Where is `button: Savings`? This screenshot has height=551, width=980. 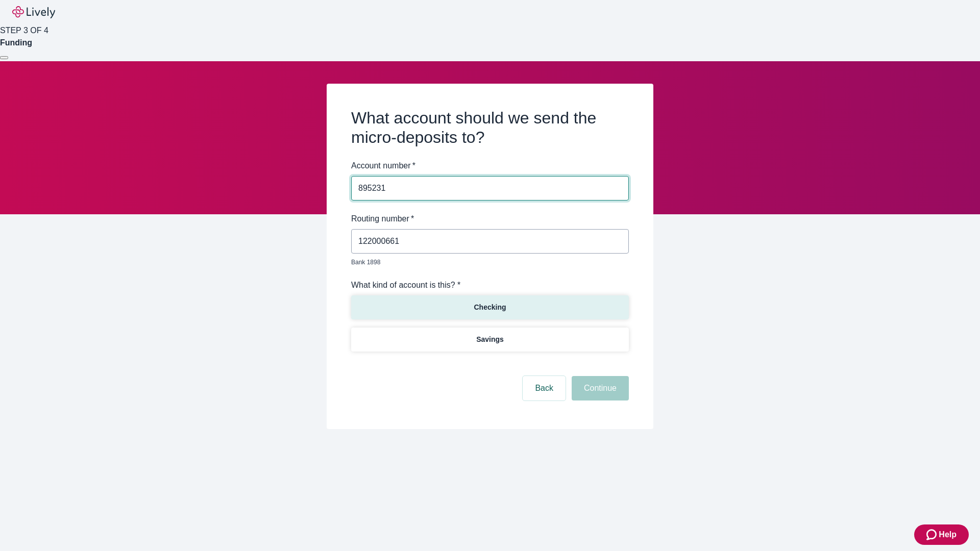 button: Savings is located at coordinates (490, 339).